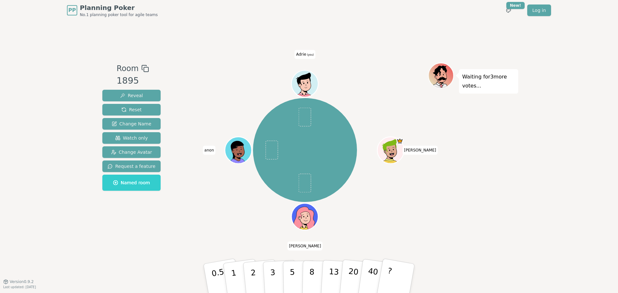  I want to click on button: Reveal, so click(131, 96).